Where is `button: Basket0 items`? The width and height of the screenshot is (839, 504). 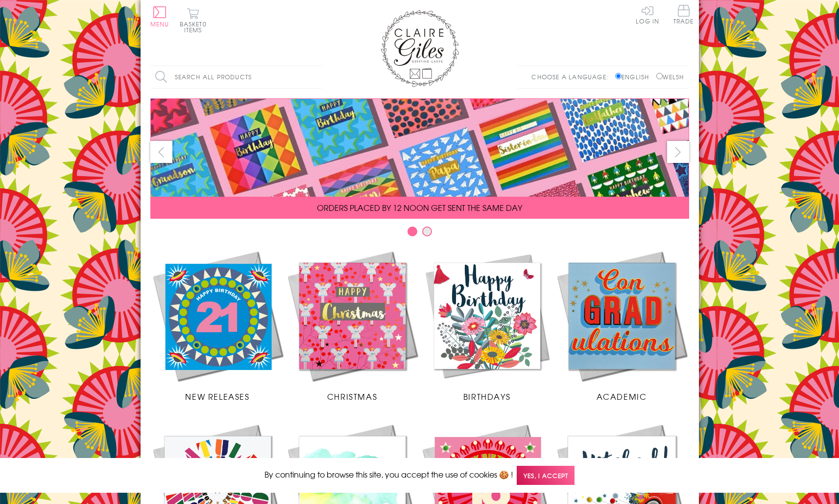
button: Basket0 items is located at coordinates (193, 20).